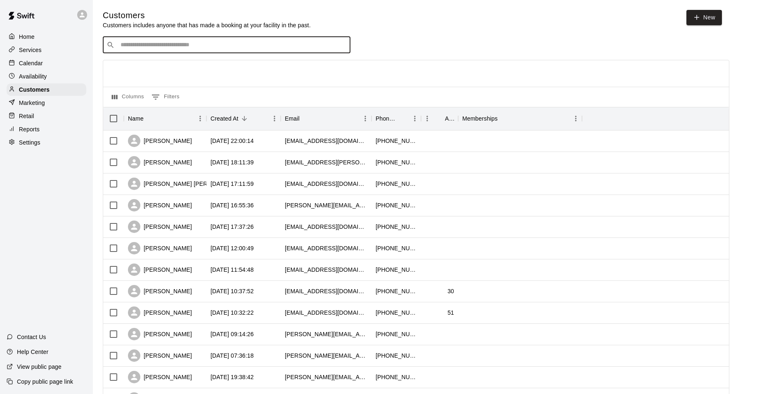 The height and width of the screenshot is (394, 783). Describe the element at coordinates (326, 334) in the screenshot. I see `div: chantel.huth@yahoo.com` at that location.